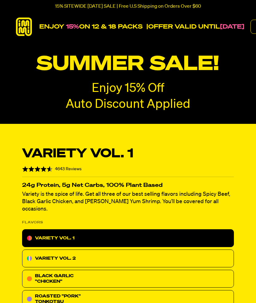 This screenshot has width=256, height=303. What do you see at coordinates (128, 258) in the screenshot?
I see `div: VARIETY VOL. 2` at bounding box center [128, 258].